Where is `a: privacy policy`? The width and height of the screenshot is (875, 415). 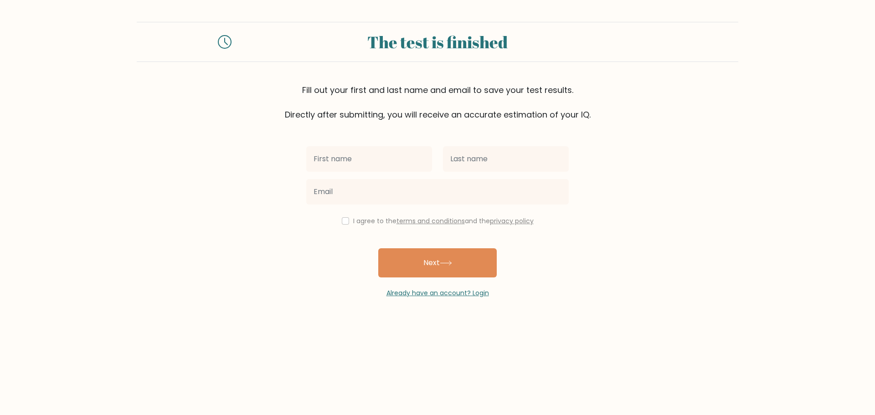 a: privacy policy is located at coordinates (512, 221).